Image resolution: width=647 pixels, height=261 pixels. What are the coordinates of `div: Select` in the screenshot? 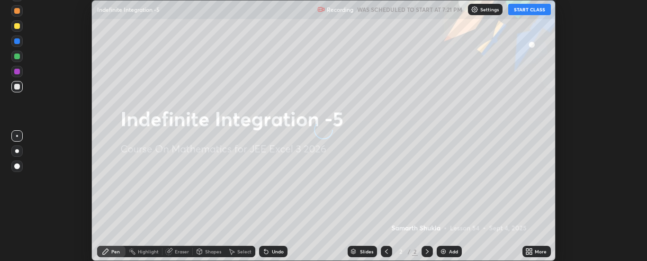 It's located at (244, 251).